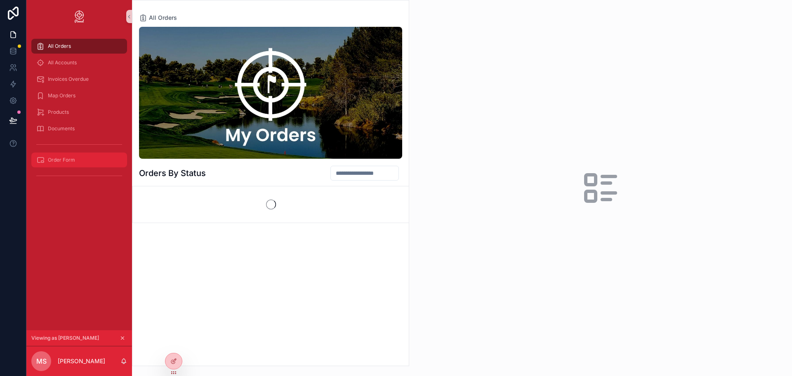 The image size is (792, 376). Describe the element at coordinates (79, 160) in the screenshot. I see `a: Order Form` at that location.